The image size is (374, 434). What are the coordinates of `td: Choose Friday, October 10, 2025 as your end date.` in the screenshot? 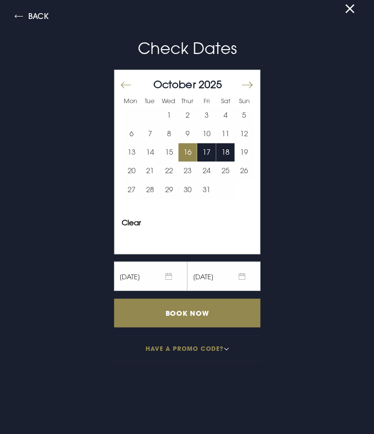 It's located at (206, 134).